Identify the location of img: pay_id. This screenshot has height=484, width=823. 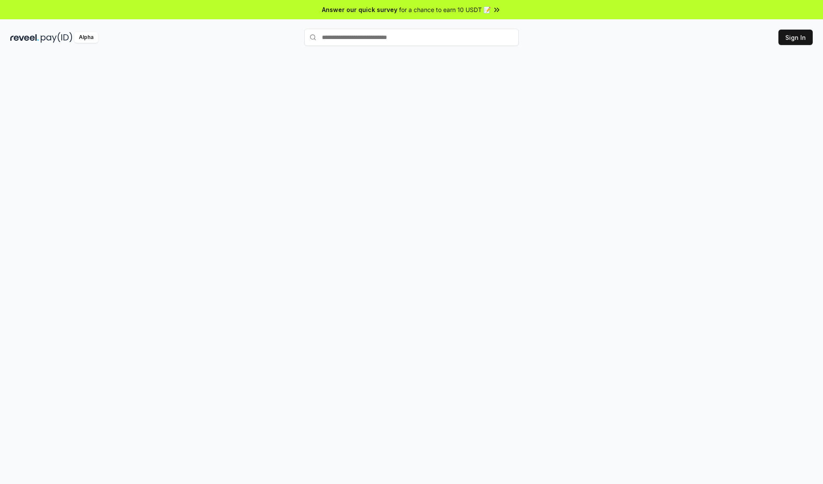
(57, 37).